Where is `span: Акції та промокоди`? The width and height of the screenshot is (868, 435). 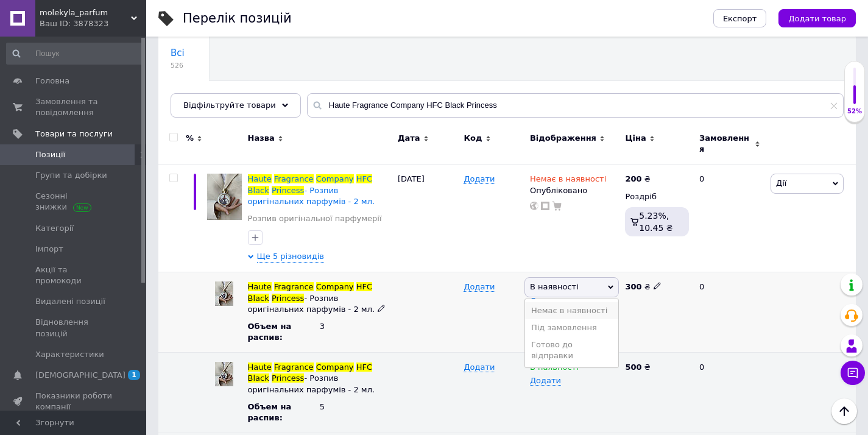
span: Акції та промокоди is located at coordinates (74, 275).